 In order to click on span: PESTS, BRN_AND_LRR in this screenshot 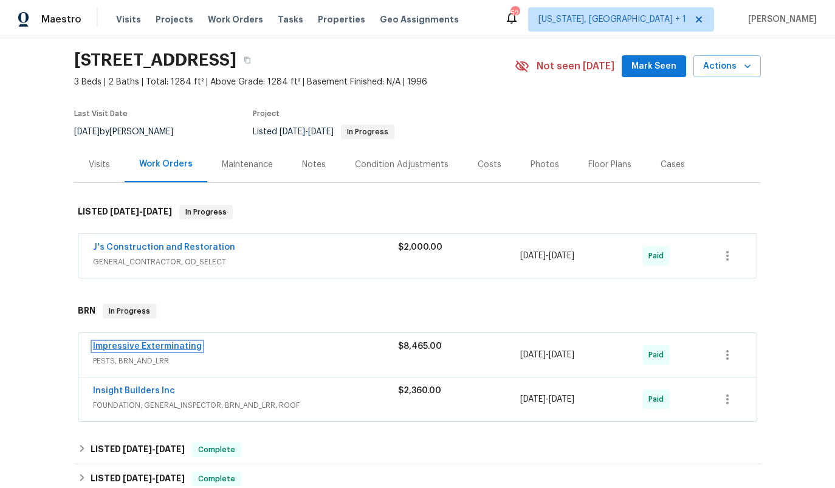, I will do `click(246, 361)`.